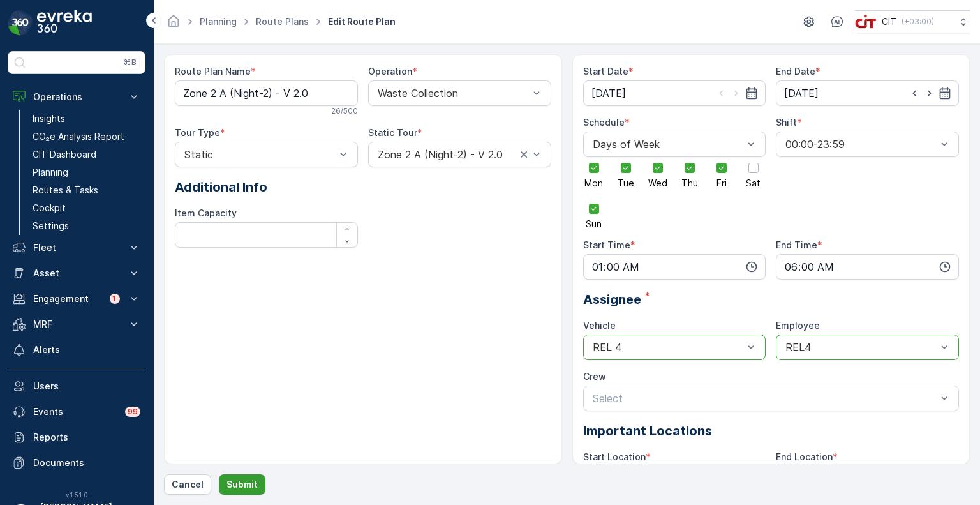  Describe the element at coordinates (76, 97) in the screenshot. I see `p: Operations` at that location.